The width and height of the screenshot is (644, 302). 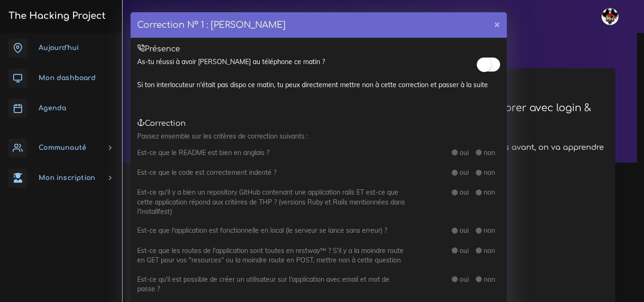 I want to click on h5: Présence, so click(x=319, y=49).